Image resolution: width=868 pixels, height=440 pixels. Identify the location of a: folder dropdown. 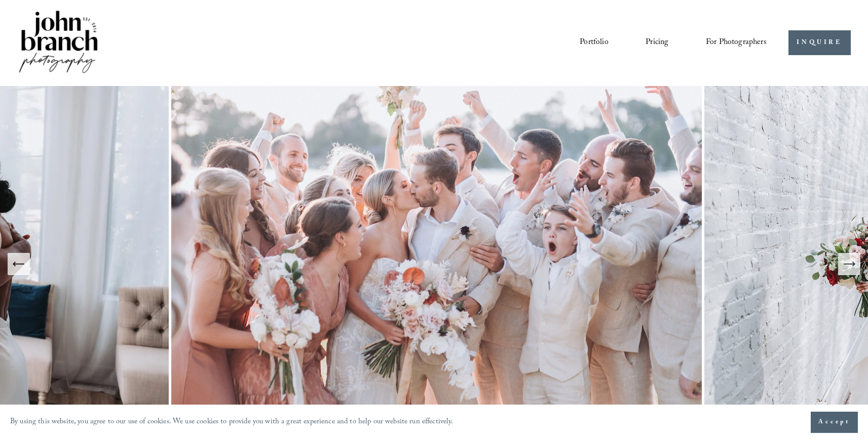
(736, 43).